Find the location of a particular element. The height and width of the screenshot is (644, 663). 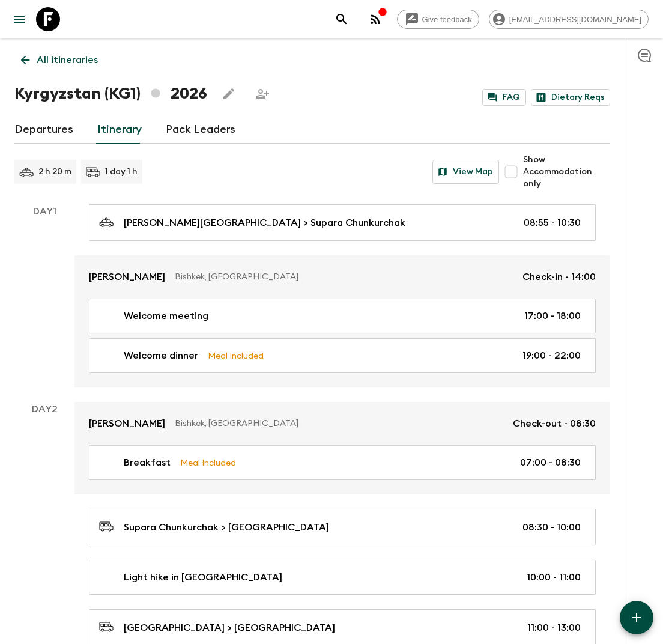

p: Welcome meeting is located at coordinates (166, 316).